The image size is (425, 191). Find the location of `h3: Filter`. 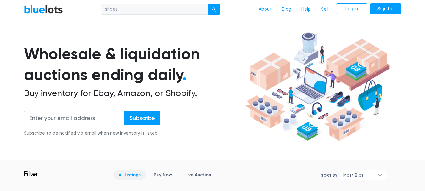

h3: Filter is located at coordinates (31, 174).